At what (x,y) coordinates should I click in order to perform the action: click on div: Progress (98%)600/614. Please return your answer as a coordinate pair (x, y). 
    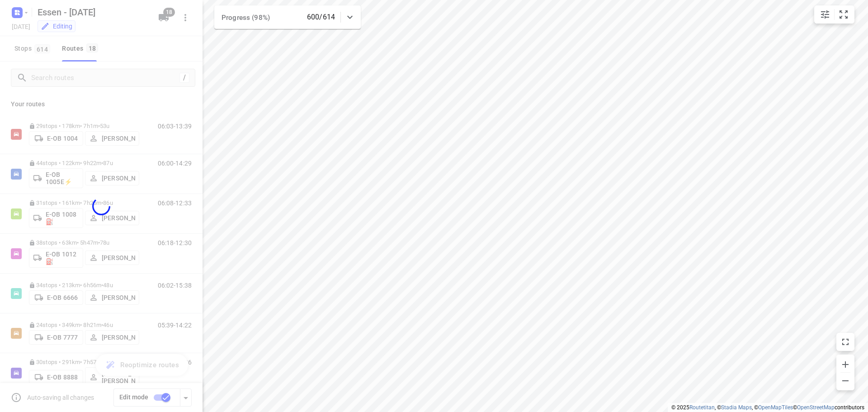
    Looking at the image, I should click on (288, 17).